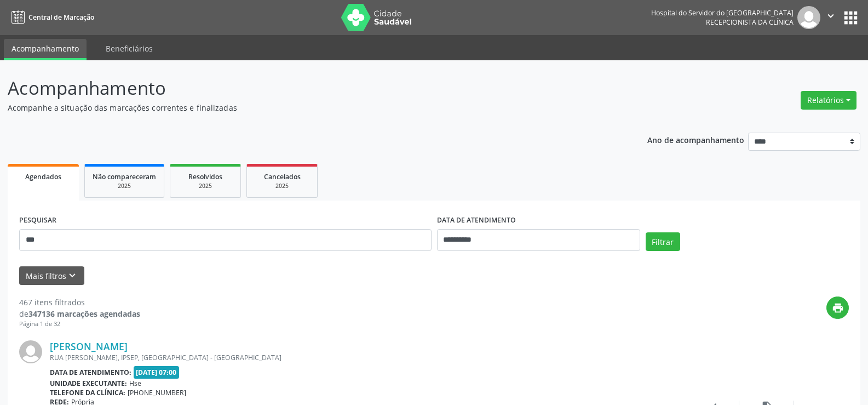  What do you see at coordinates (79, 324) in the screenshot?
I see `div: Página 1 de 32` at bounding box center [79, 324].